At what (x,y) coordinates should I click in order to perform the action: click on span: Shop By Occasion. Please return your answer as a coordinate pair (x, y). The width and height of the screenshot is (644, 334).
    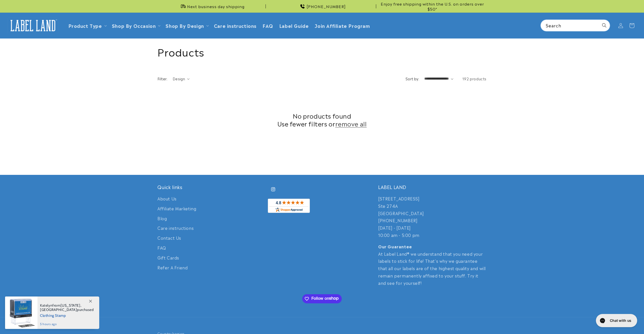
    Looking at the image, I should click on (134, 26).